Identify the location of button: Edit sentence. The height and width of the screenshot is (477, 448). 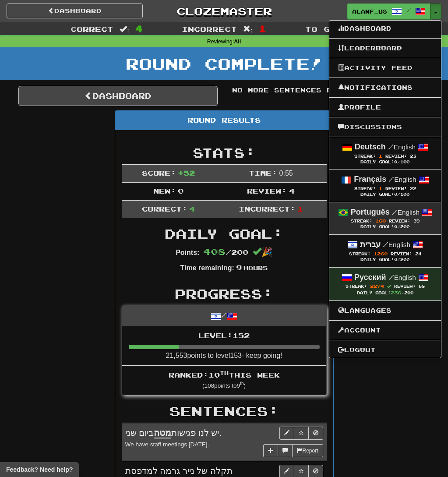
(287, 433).